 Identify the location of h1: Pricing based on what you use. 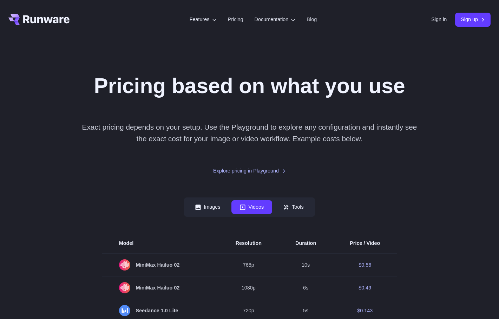
(249, 86).